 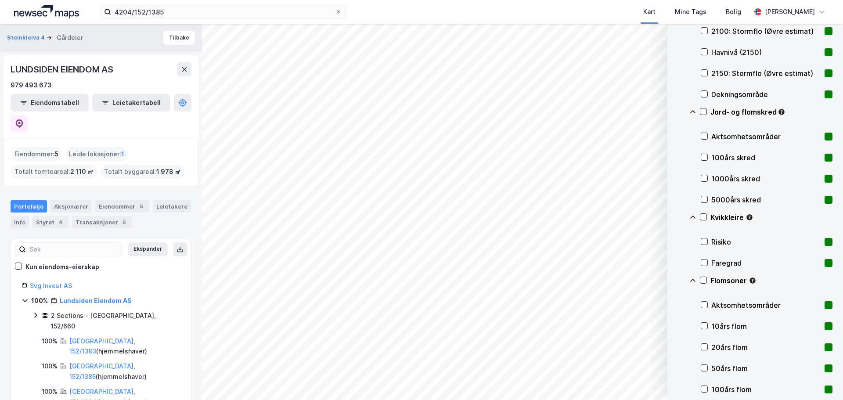 I want to click on div: 2150: Stormflo (Øvre estimat), so click(x=766, y=73).